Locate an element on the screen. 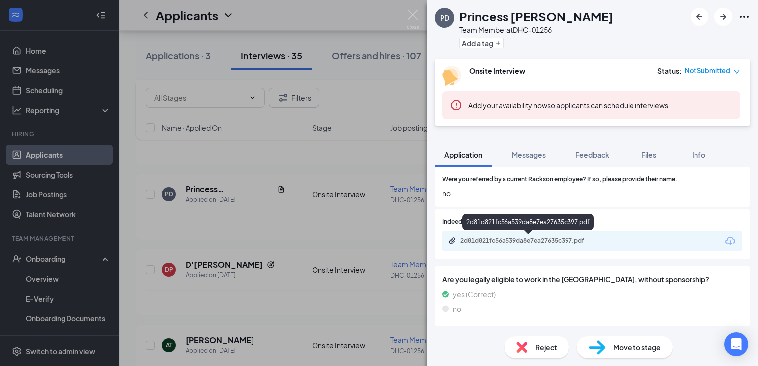 This screenshot has width=758, height=366. span: Application is located at coordinates (463, 155).